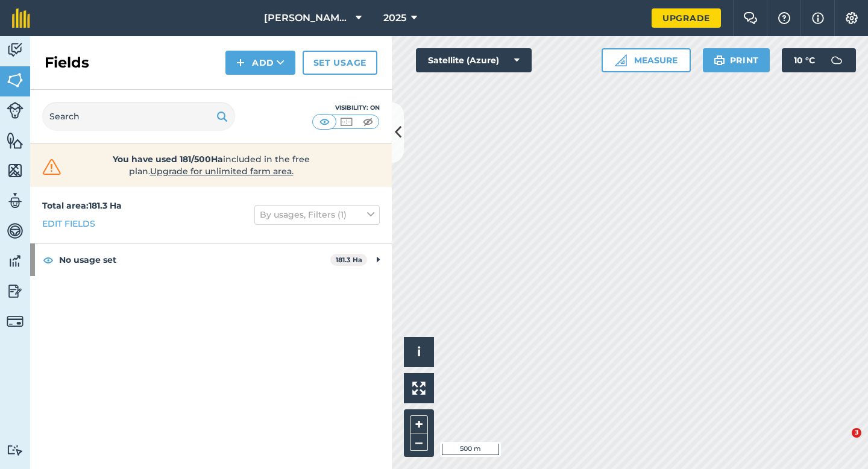  I want to click on div: No usage set181.3 Ha, so click(211, 260).